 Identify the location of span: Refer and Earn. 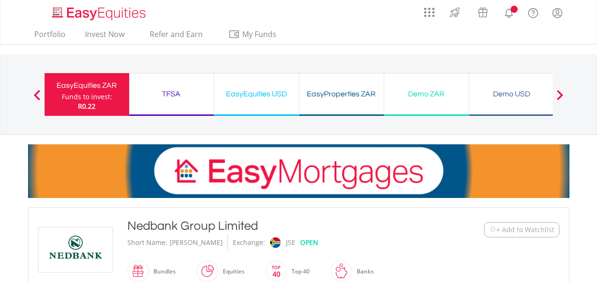
(176, 34).